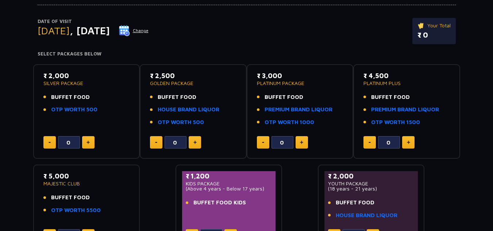 The width and height of the screenshot is (493, 231). What do you see at coordinates (76, 210) in the screenshot?
I see `a: OTP WORTH 5500` at bounding box center [76, 210].